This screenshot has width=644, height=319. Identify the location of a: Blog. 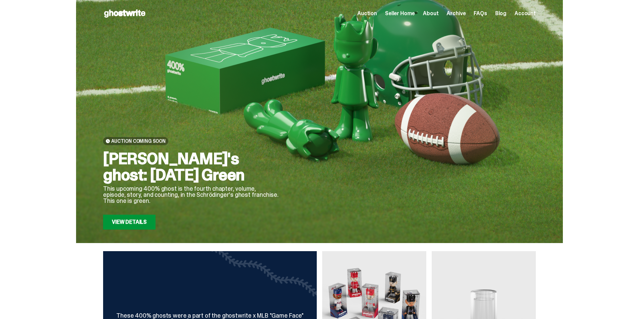
(501, 14).